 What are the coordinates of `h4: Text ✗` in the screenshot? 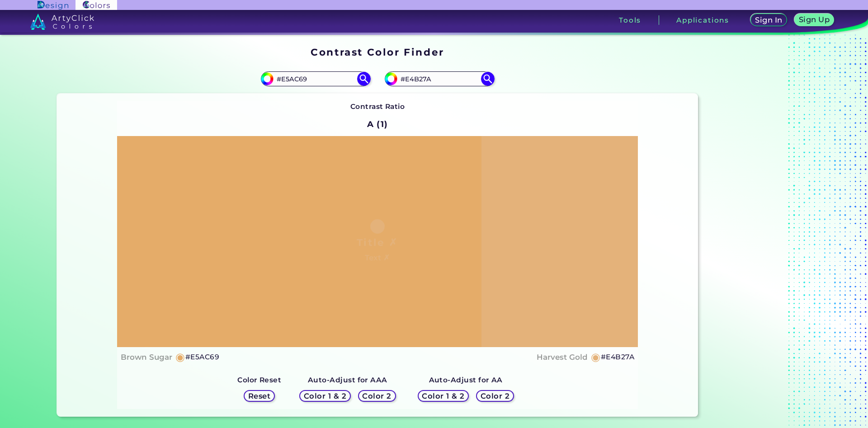 It's located at (376, 258).